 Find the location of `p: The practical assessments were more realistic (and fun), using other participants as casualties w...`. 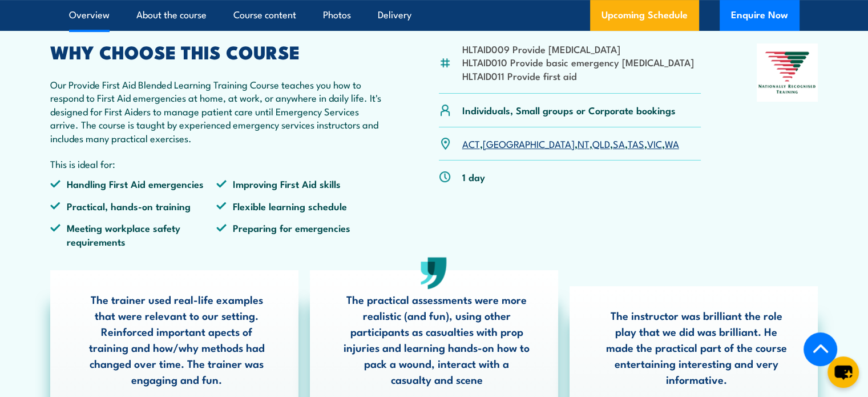

p: The practical assessments were more realistic (and fun), using other participants as casualties w... is located at coordinates (437, 339).